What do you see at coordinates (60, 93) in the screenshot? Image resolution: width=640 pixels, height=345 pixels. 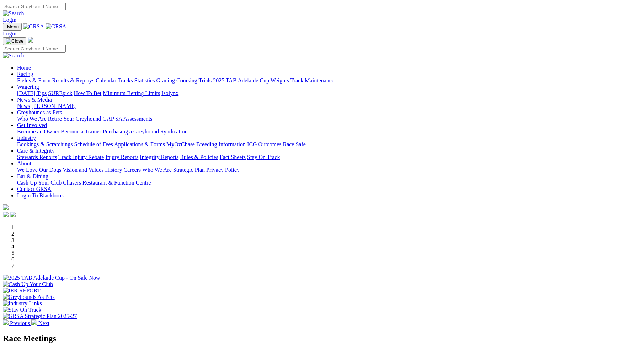 I see `a: SUREpick` at bounding box center [60, 93].